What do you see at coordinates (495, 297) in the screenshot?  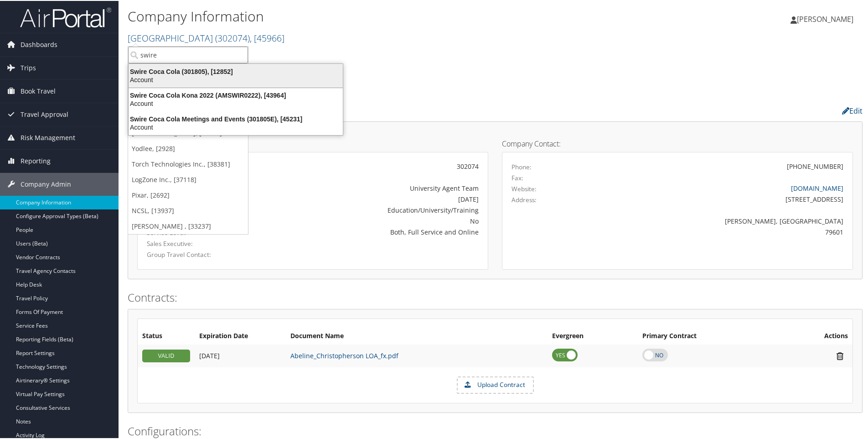 I see `h2: Contracts:` at bounding box center [495, 297].